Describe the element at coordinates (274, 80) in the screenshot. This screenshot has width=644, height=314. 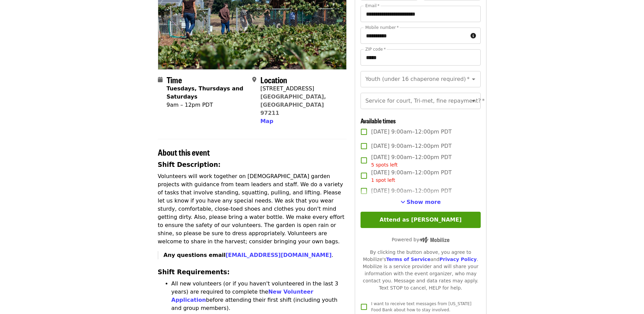
I see `span: Location` at that location.